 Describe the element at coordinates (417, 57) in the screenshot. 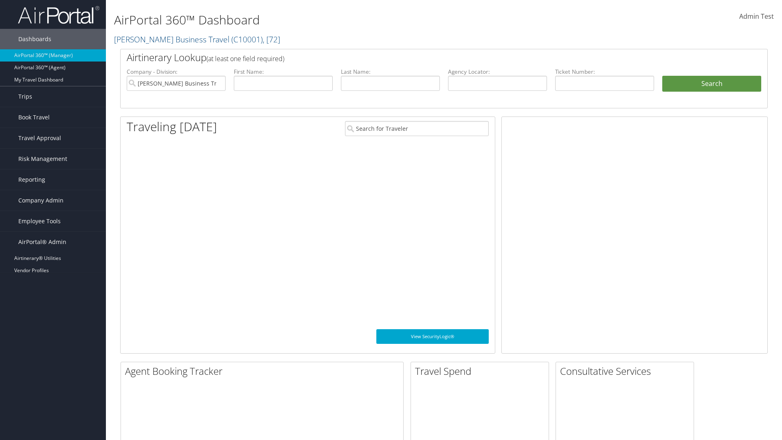

I see `h2: Airtinerary Lookup` at that location.